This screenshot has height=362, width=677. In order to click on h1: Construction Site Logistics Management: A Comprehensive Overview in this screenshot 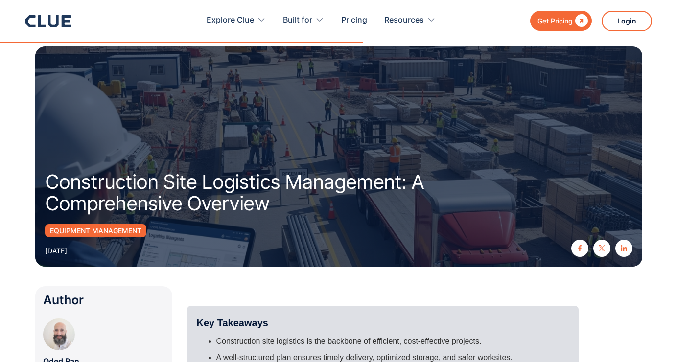, I will do `click(250, 193)`.